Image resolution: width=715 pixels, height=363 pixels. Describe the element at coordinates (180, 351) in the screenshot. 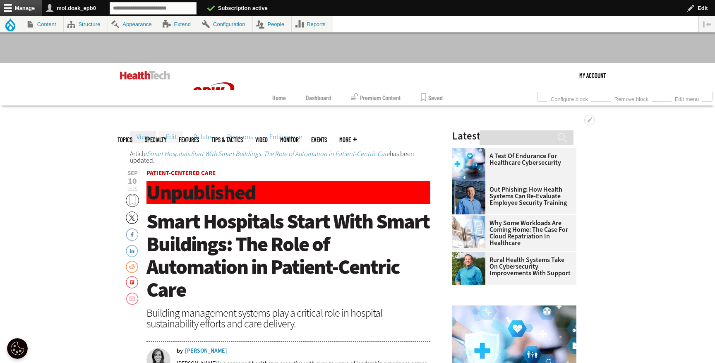

I see `span: by` at that location.